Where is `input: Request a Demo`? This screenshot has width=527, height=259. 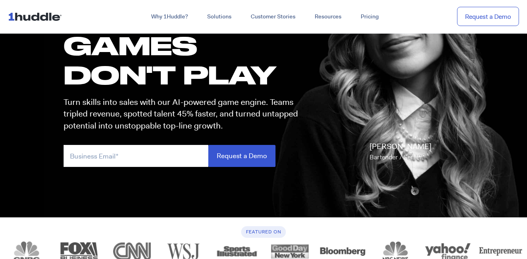
input: Request a Demo is located at coordinates (242, 155).